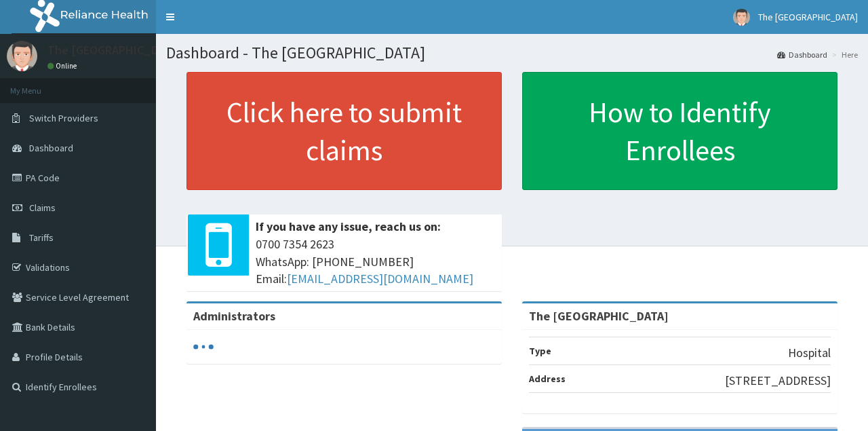 The image size is (868, 431). Describe the element at coordinates (64, 66) in the screenshot. I see `a: Online` at that location.